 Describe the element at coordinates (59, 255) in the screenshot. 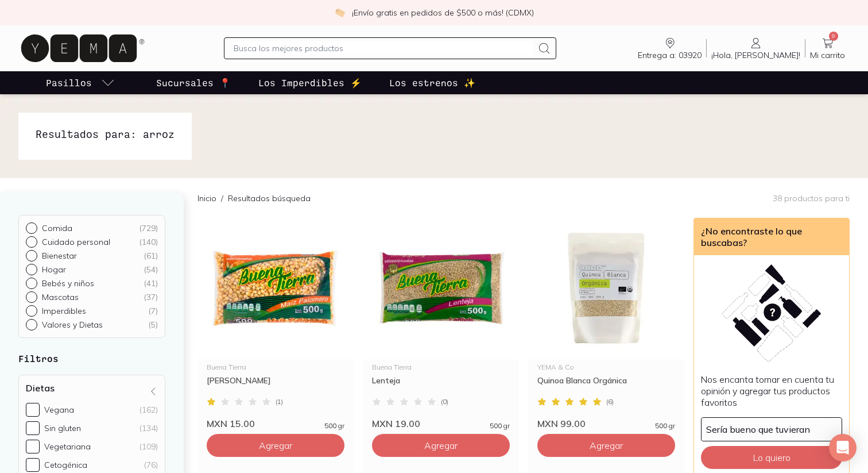

I see `p: Bienestar` at that location.